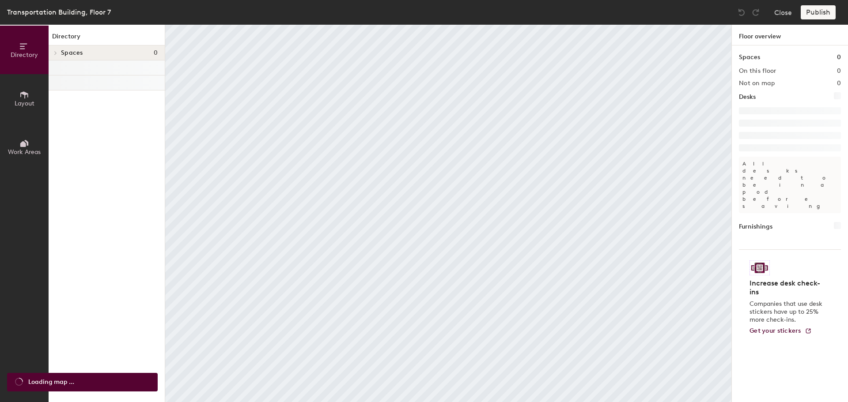  I want to click on h2: Not on map, so click(756, 83).